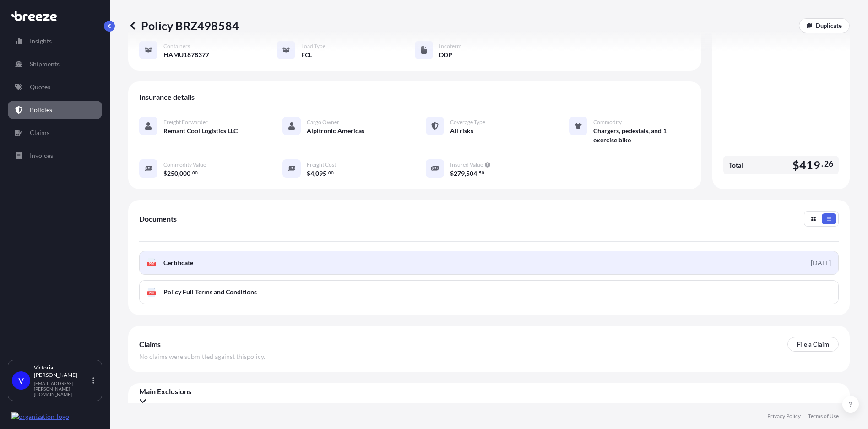 This screenshot has height=429, width=868. Describe the element at coordinates (829, 25) in the screenshot. I see `p: Duplicate` at that location.